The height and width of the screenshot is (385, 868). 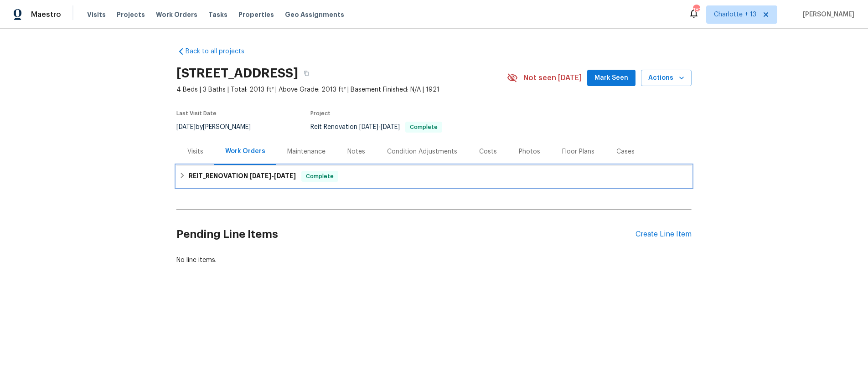 I want to click on span: Actions, so click(x=666, y=78).